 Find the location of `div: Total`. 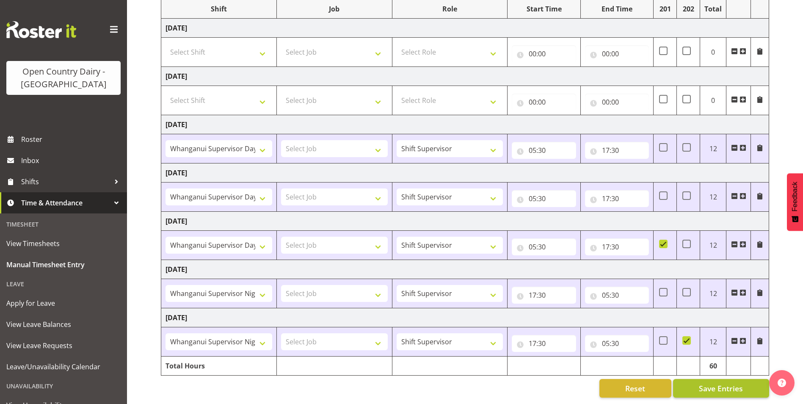

div: Total is located at coordinates (713, 9).